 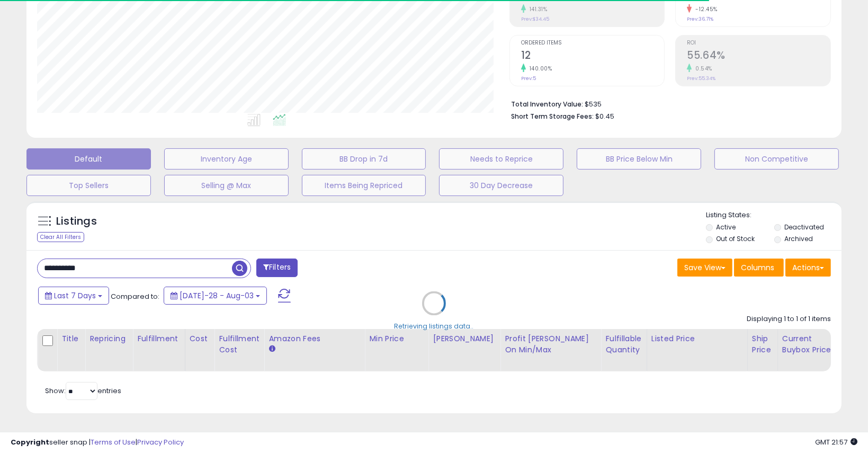 What do you see at coordinates (666, 103) in the screenshot?
I see `li: $535` at bounding box center [666, 103].